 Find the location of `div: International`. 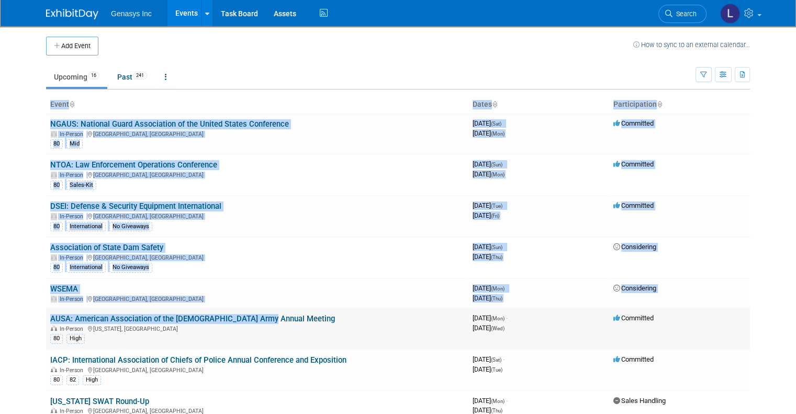

div: International is located at coordinates (86, 227).